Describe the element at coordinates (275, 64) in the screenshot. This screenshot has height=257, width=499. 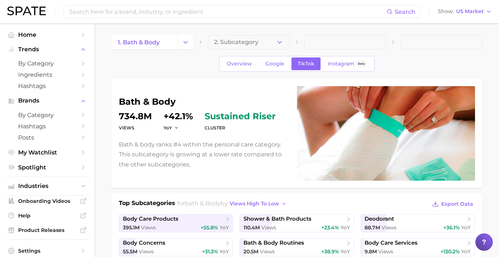
I see `a: Google` at that location.